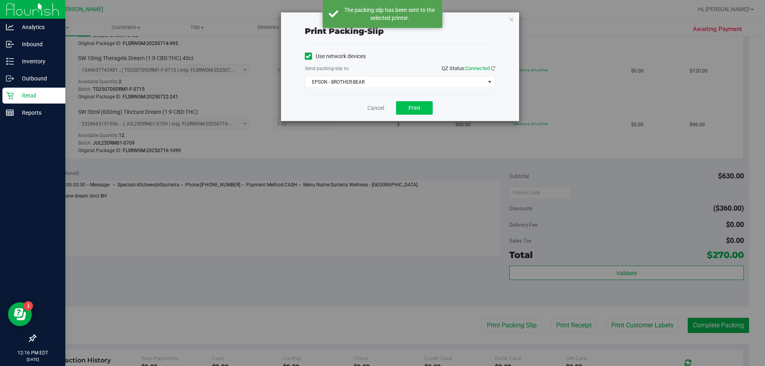  What do you see at coordinates (38, 44) in the screenshot?
I see `p: Inbound` at bounding box center [38, 44].